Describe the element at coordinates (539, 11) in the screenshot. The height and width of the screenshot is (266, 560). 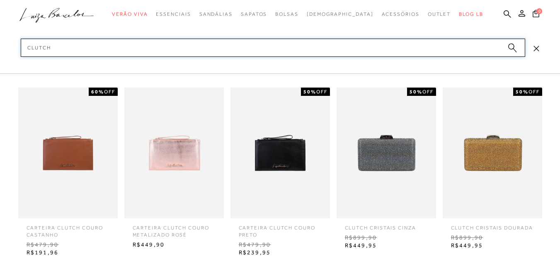
I see `span: 0` at that location.